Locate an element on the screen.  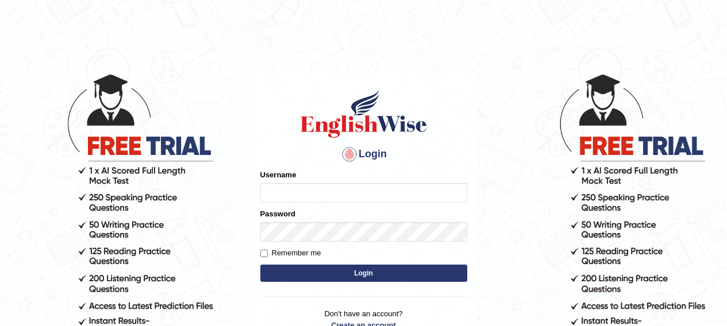
input: Remember me is located at coordinates (264, 253).